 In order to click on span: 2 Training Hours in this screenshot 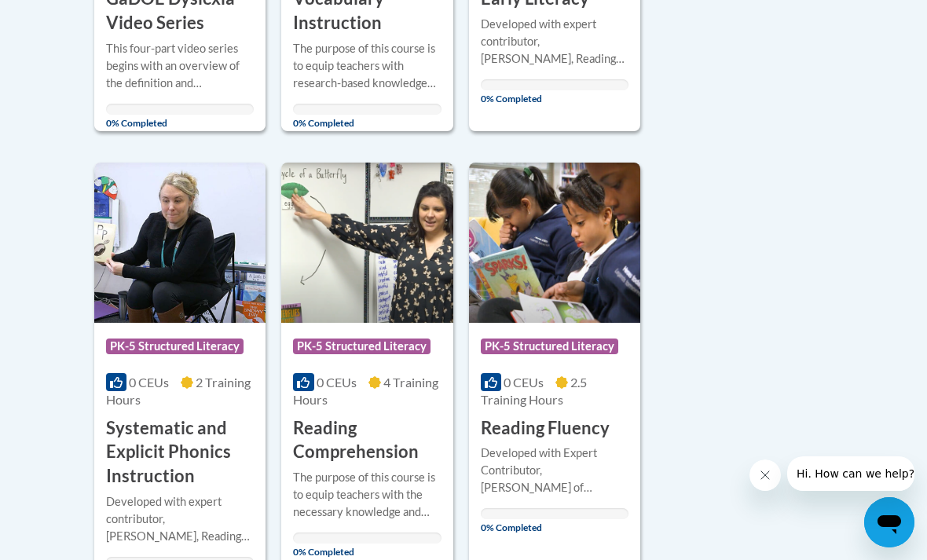, I will do `click(178, 390)`.